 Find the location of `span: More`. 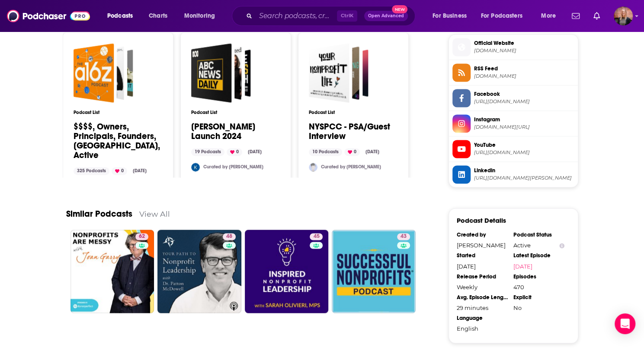

span: More is located at coordinates (548, 16).